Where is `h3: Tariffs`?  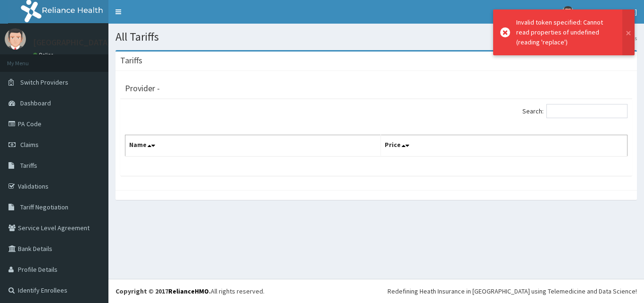
h3: Tariffs is located at coordinates (131, 60).